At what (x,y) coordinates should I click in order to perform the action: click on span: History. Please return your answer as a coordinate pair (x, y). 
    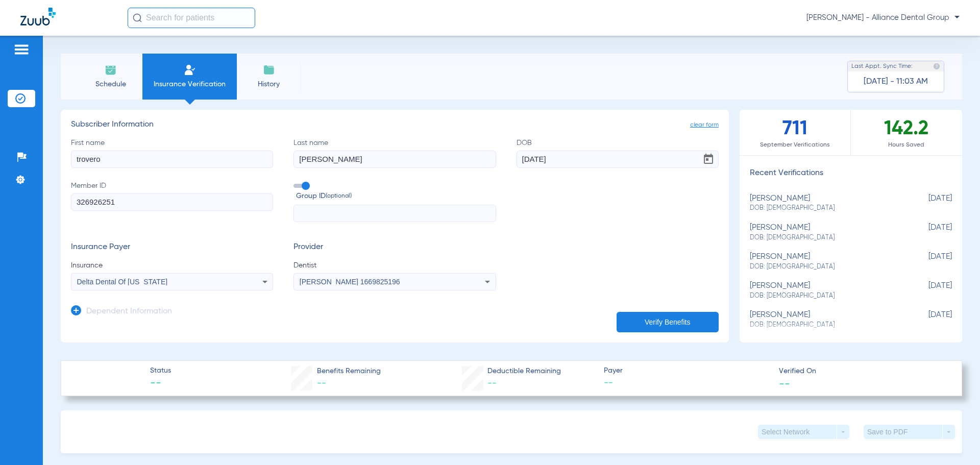
    Looking at the image, I should click on (268, 84).